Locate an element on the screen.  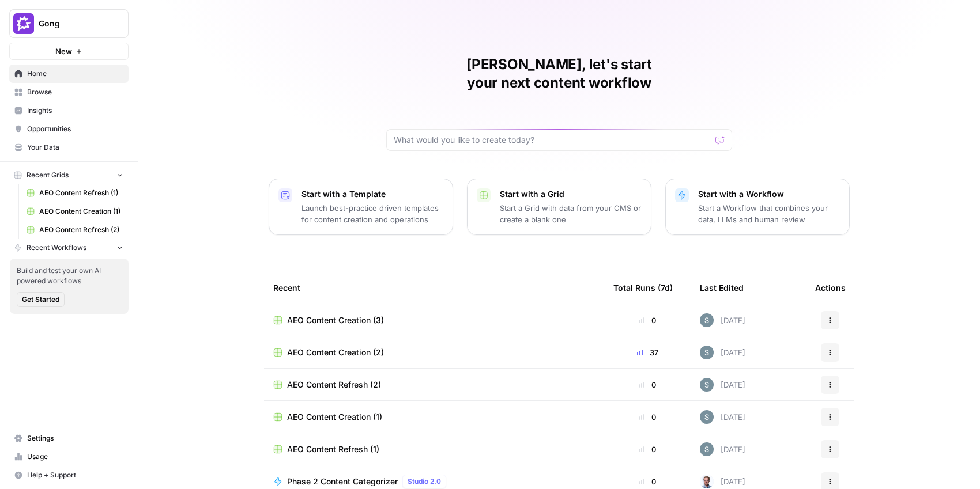
a: Phase 2 Content CategorizerStudio 2.0 is located at coordinates (434, 482).